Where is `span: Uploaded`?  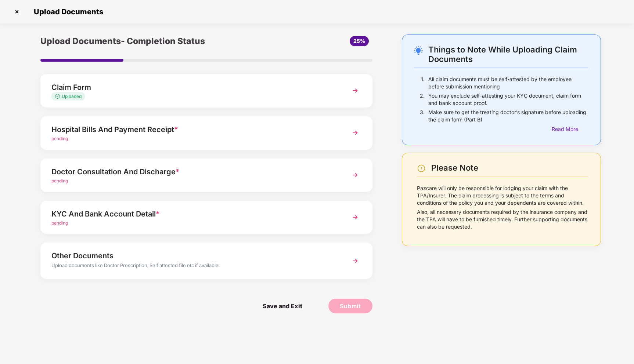
span: Uploaded is located at coordinates (71, 96).